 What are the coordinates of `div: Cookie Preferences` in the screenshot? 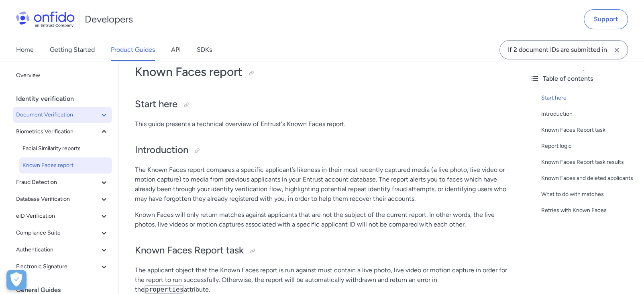 It's located at (17, 280).